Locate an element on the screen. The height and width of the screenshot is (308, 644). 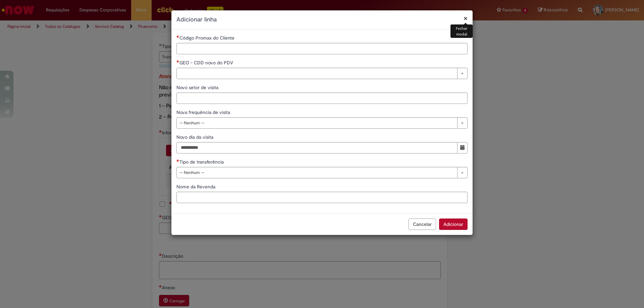
span: Nome da Revenda is located at coordinates (197, 186).